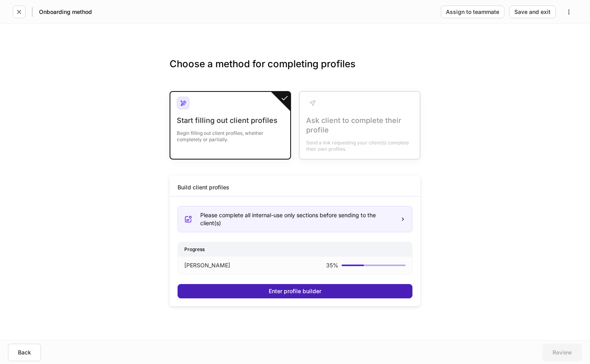 The image size is (590, 364). I want to click on div: Build client profiles, so click(203, 187).